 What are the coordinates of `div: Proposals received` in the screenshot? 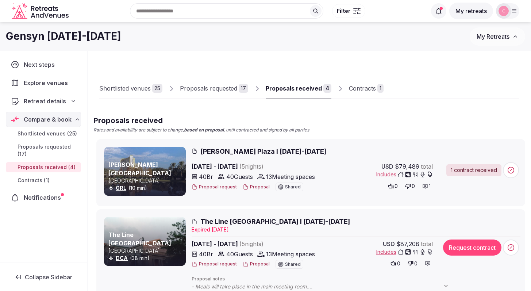 It's located at (294, 88).